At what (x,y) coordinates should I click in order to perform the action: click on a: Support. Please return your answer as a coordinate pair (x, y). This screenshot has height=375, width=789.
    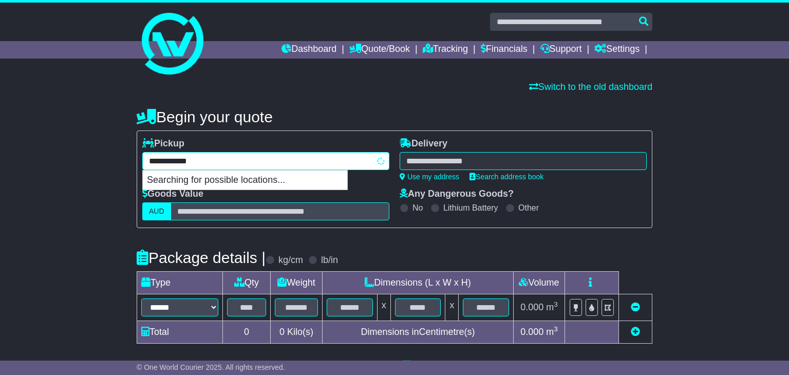
    Looking at the image, I should click on (561, 50).